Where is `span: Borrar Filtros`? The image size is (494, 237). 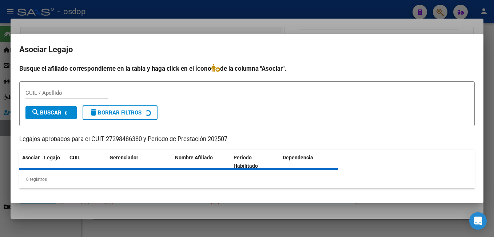 span: Borrar Filtros is located at coordinates (115, 113).